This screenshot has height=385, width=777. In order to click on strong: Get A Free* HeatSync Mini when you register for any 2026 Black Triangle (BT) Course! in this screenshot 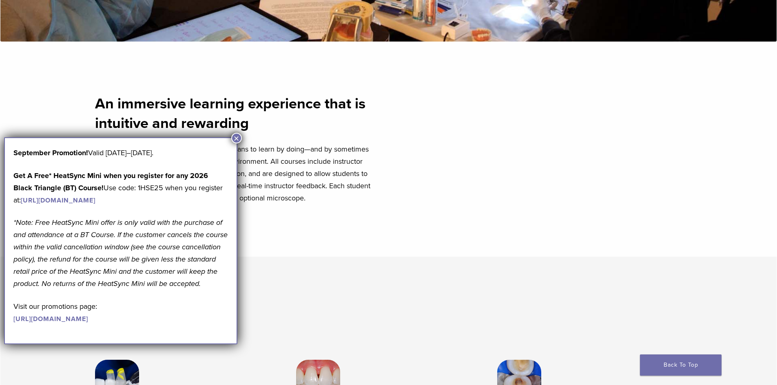, I will do `click(111, 182)`.